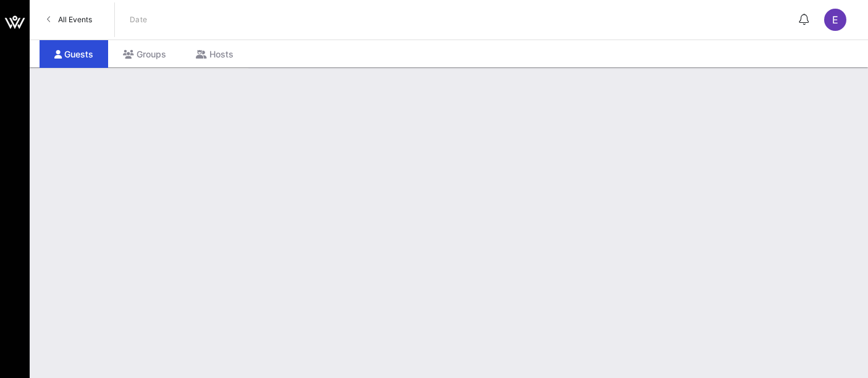 The width and height of the screenshot is (868, 378). Describe the element at coordinates (144, 54) in the screenshot. I see `div: Groups` at that location.